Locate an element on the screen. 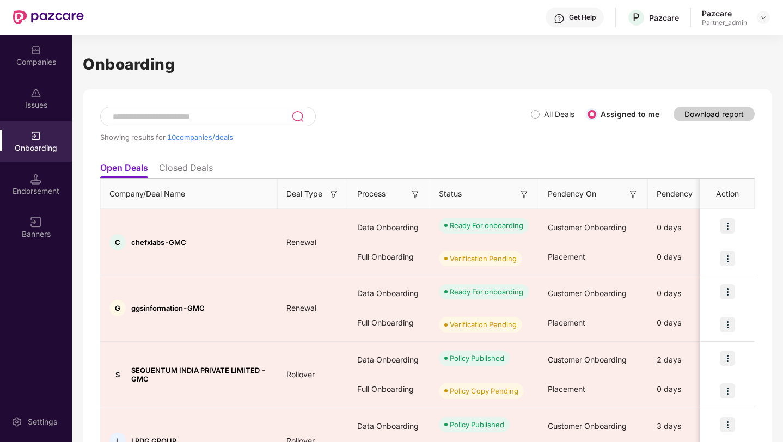  label: All Deals is located at coordinates (559, 114).